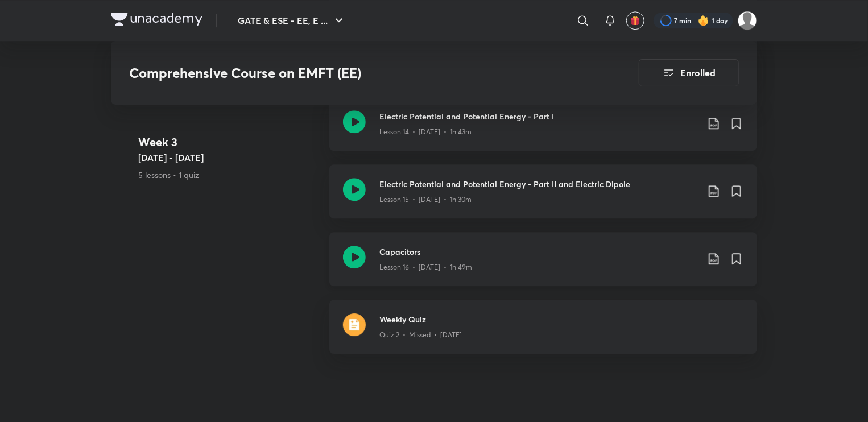  What do you see at coordinates (539, 116) in the screenshot?
I see `h3: Electric Potential and Potential Energy - Part I` at bounding box center [539, 116].